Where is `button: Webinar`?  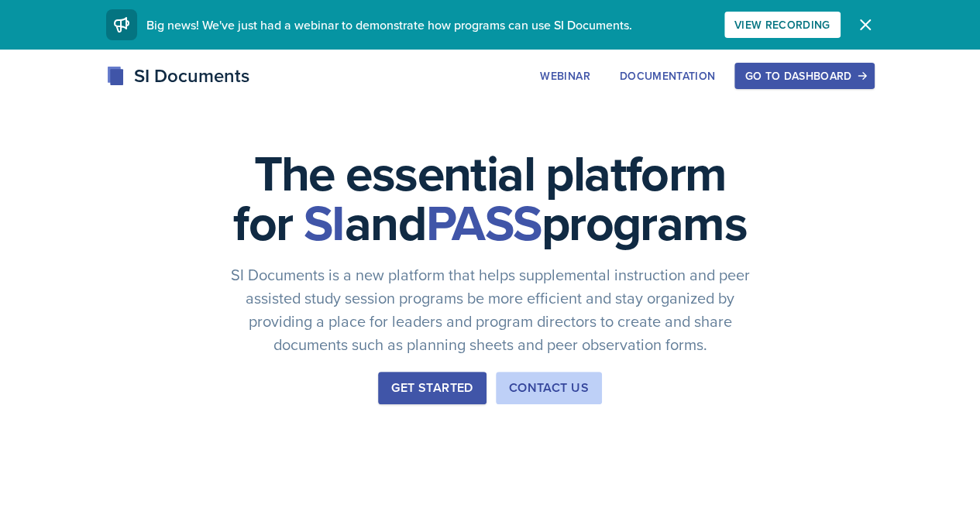 button: Webinar is located at coordinates (565, 76).